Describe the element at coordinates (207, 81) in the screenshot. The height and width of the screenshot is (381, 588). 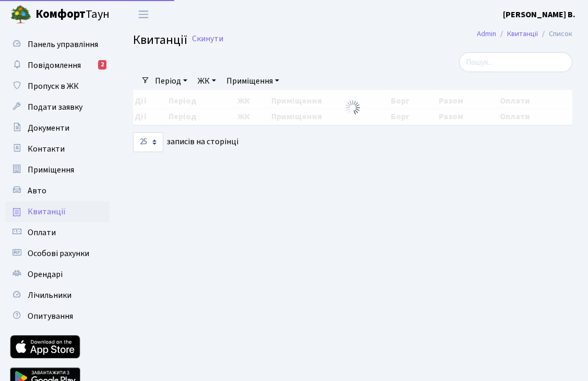
I see `a: ЖК` at that location.